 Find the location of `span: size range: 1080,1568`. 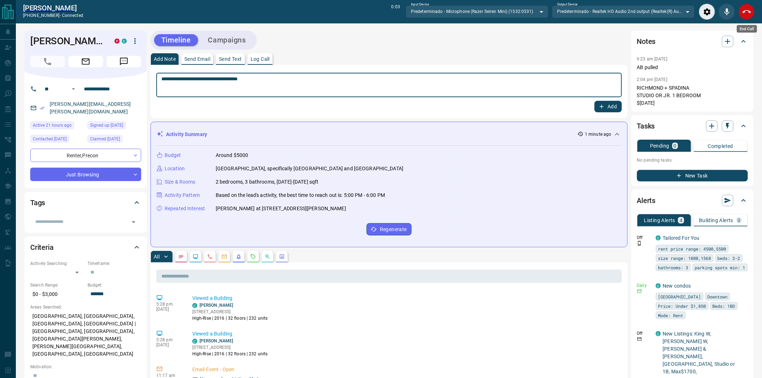

span: size range: 1080,1568 is located at coordinates (685, 258).